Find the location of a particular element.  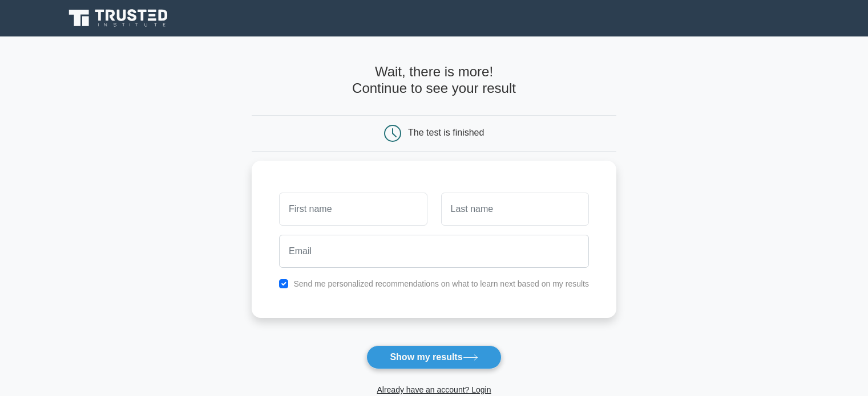

input: Email is located at coordinates (434, 252).